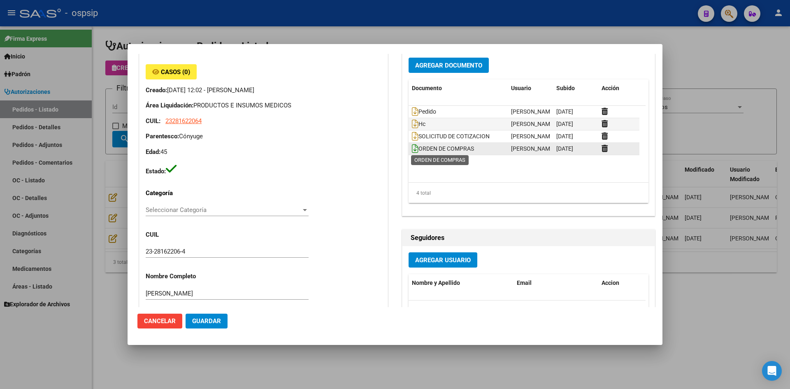  Describe the element at coordinates (619, 283) in the screenshot. I see `datatable-header-cell: Accion` at that location.